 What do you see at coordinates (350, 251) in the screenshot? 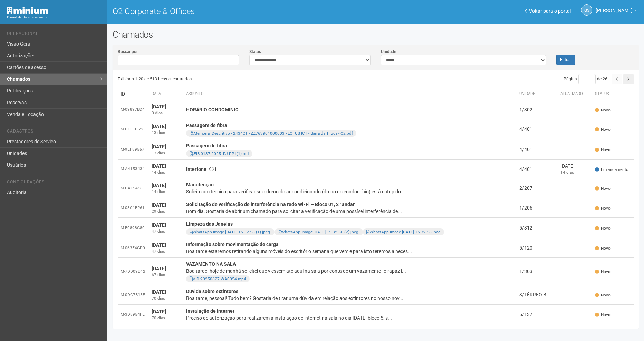
I see `div: Boa tarde estaremos retirando alguns móveis do escritório semana que vem e para isto teremos a ne...` at bounding box center [350, 251].